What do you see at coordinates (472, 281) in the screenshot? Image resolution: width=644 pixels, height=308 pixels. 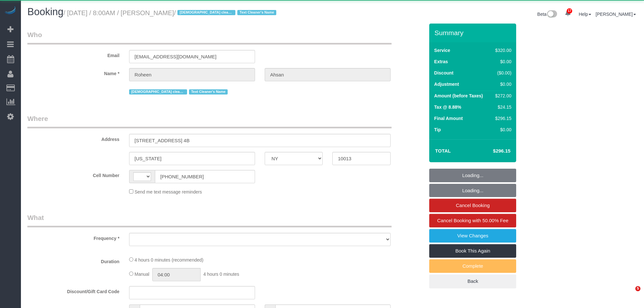 I see `a: Back` at bounding box center [472, 281].